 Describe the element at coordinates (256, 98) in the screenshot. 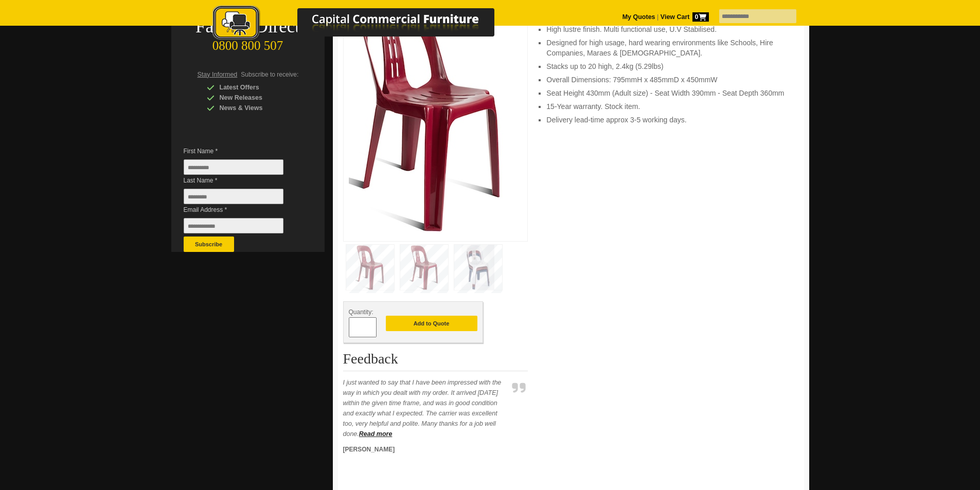

I see `div: New Releases` at that location.